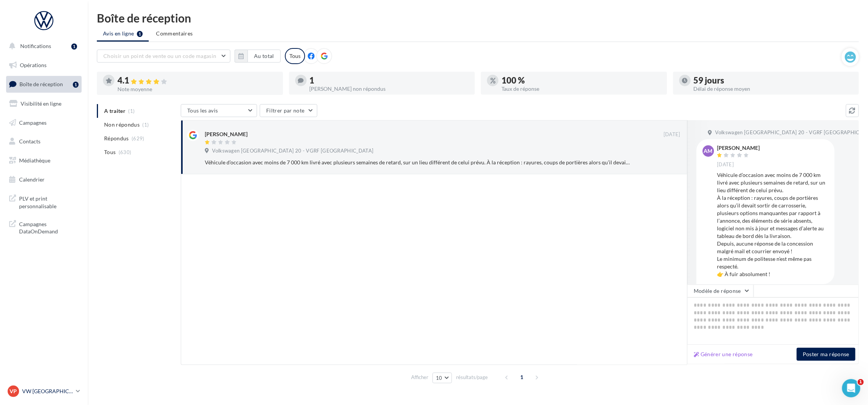 The width and height of the screenshot is (868, 405). I want to click on div: Boîte de réception, so click(478, 18).